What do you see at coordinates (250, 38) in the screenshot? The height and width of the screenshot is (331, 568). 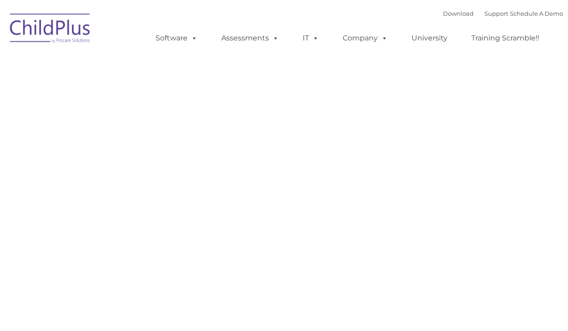 I see `a: Assessments` at bounding box center [250, 38].